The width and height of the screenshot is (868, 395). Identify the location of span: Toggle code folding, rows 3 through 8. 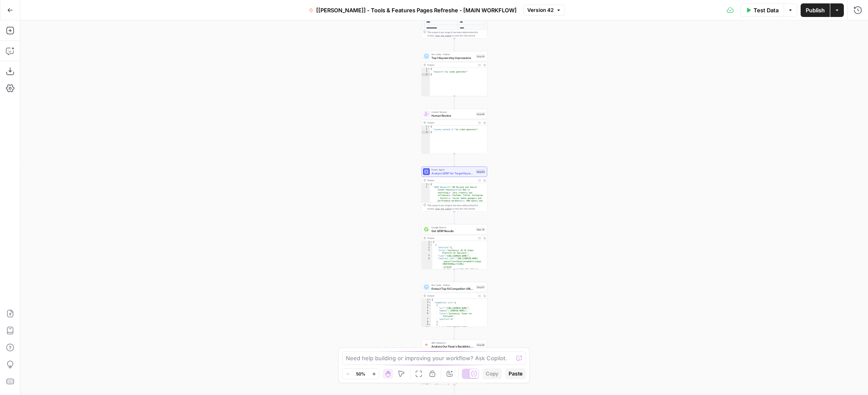
(430, 306).